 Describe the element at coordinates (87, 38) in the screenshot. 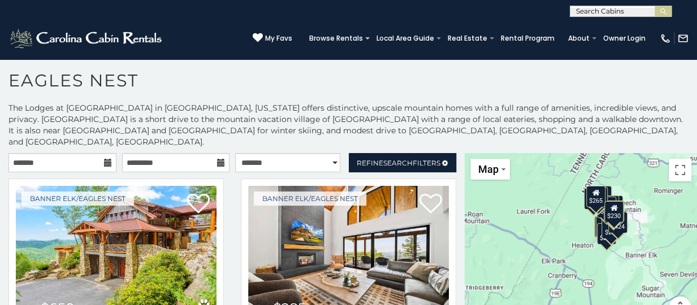

I see `img: White-1-2.png` at that location.